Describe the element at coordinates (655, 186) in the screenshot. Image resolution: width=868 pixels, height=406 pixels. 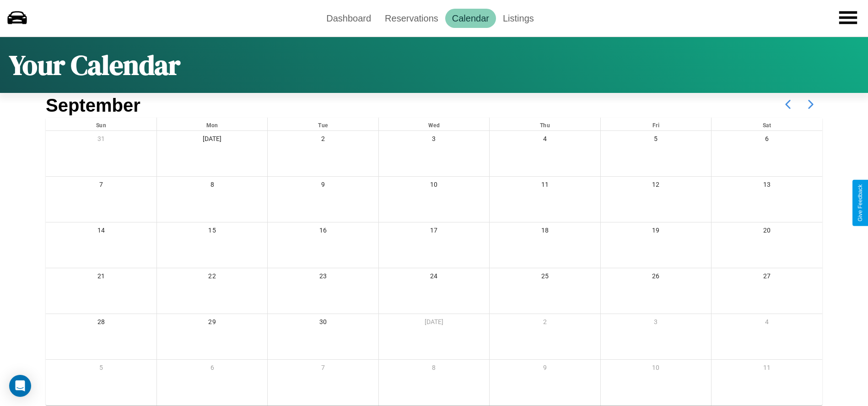
I see `div: 12` at that location.